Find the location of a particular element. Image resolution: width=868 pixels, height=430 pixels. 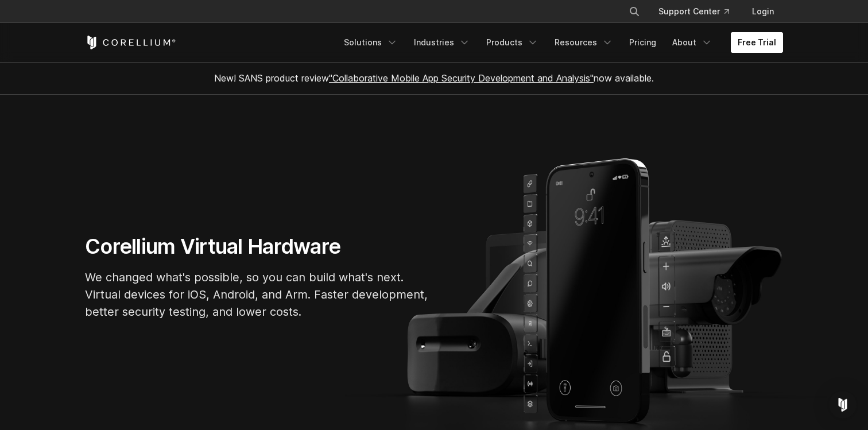

a: Industries is located at coordinates (442, 42).